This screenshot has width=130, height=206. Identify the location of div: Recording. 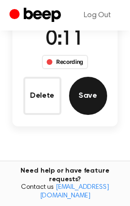
(65, 62).